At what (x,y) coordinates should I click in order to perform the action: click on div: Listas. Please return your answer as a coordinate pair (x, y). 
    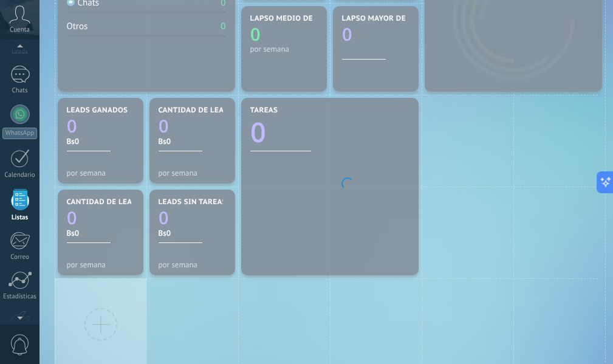
    Looking at the image, I should click on (20, 217).